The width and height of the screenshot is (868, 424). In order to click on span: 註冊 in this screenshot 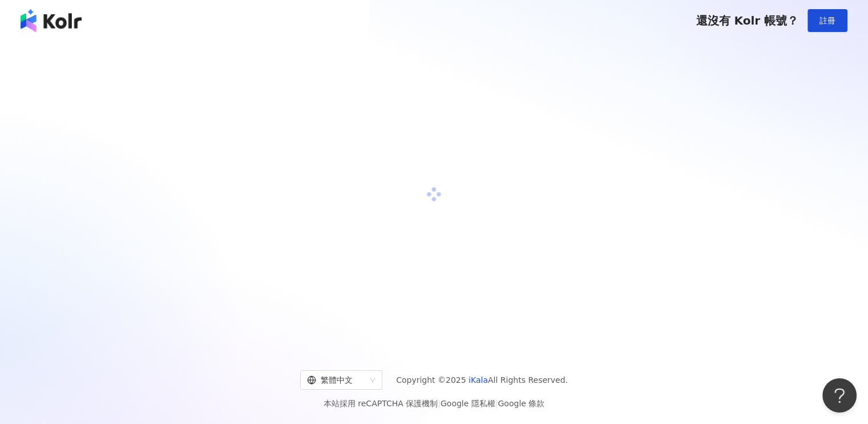, I will do `click(827, 21)`.